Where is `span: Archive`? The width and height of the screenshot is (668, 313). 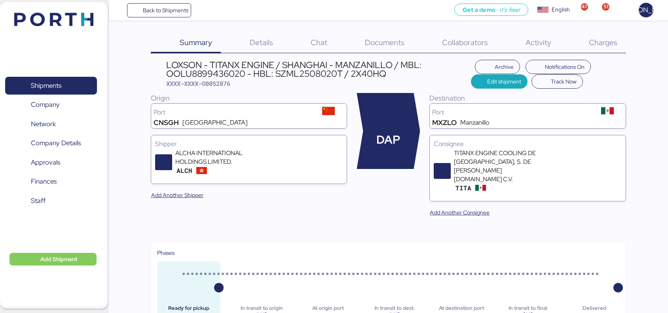 span: Archive is located at coordinates (504, 67).